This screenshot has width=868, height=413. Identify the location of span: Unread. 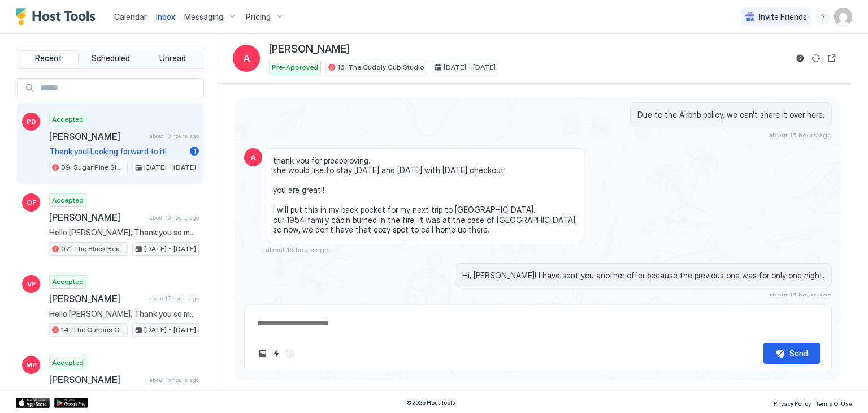
(172, 58).